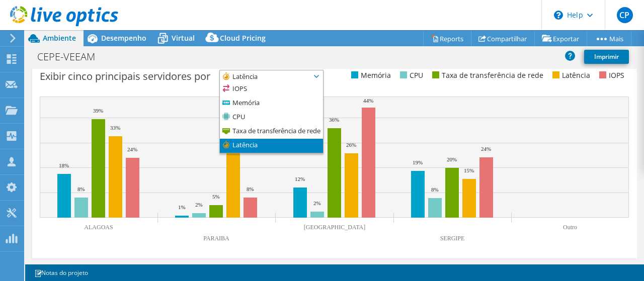 This screenshot has width=644, height=281. I want to click on svg: \n, so click(559, 15).